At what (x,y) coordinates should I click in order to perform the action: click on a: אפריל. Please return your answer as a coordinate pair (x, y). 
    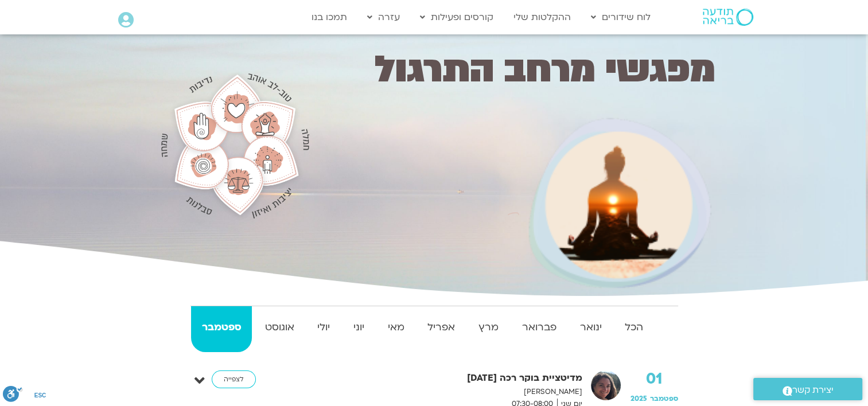
    Looking at the image, I should click on (441, 329).